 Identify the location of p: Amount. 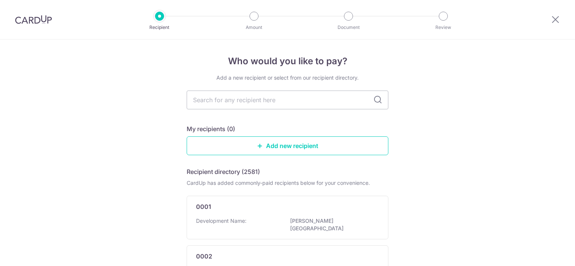
(254, 27).